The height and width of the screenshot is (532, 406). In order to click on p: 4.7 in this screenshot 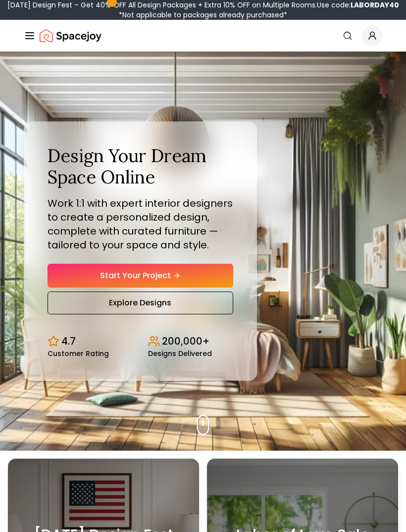, I will do `click(69, 341)`.